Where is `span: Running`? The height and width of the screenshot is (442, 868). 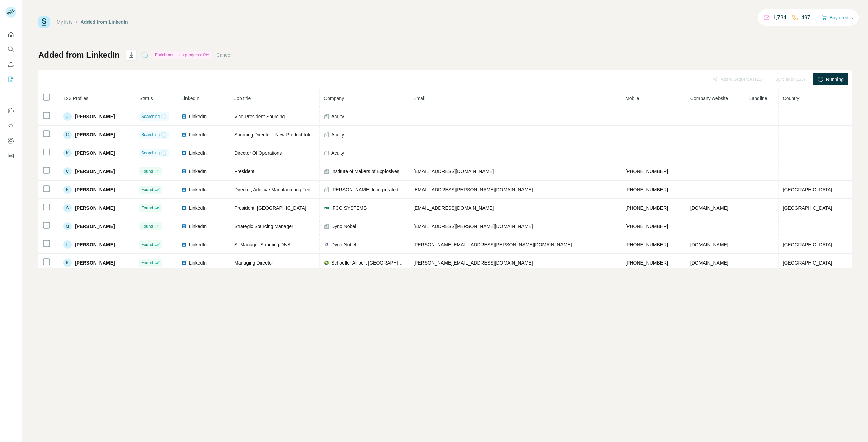 span: Running is located at coordinates (834, 80).